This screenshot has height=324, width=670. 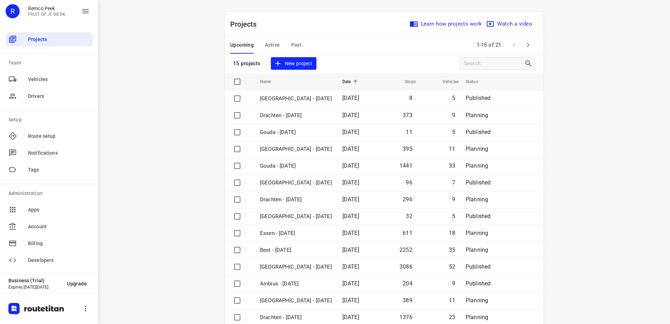 I want to click on p: FRUIT OP JE WERK, so click(x=47, y=14).